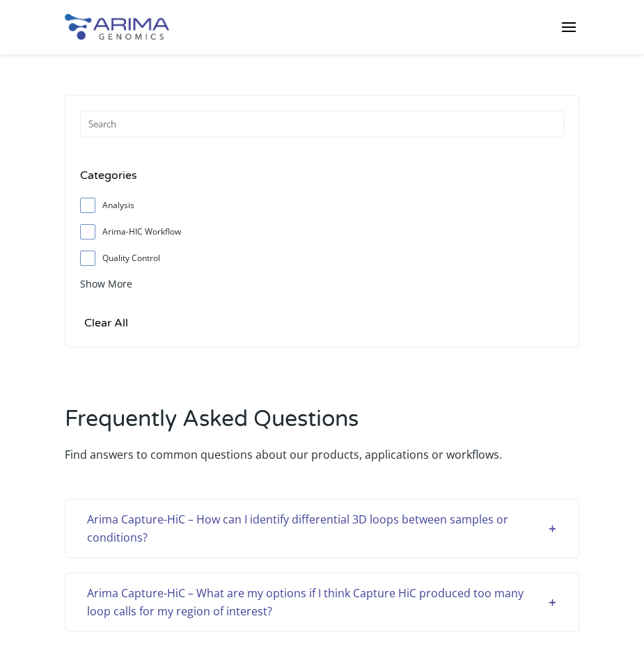 This screenshot has width=644, height=646. I want to click on input: Clear All, so click(105, 323).